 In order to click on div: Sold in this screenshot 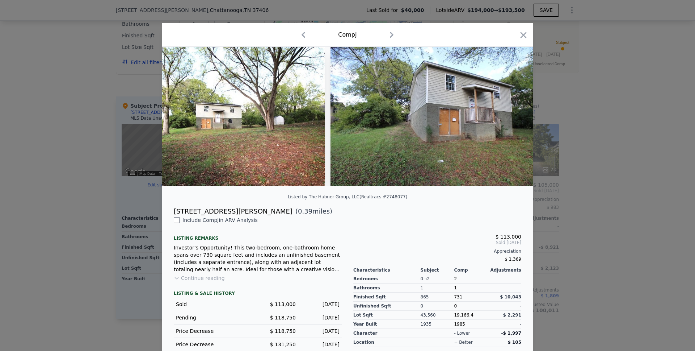, I will do `click(214, 304)`.